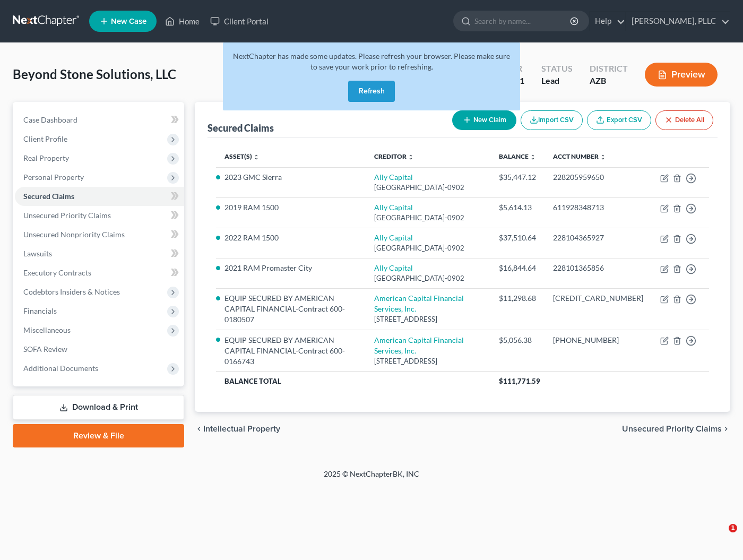  I want to click on a: Unsecured Nonpriority Claims, so click(99, 235).